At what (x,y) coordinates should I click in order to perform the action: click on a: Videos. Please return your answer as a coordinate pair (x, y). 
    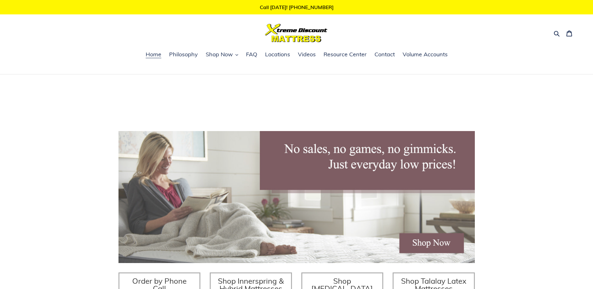
    Looking at the image, I should click on (307, 55).